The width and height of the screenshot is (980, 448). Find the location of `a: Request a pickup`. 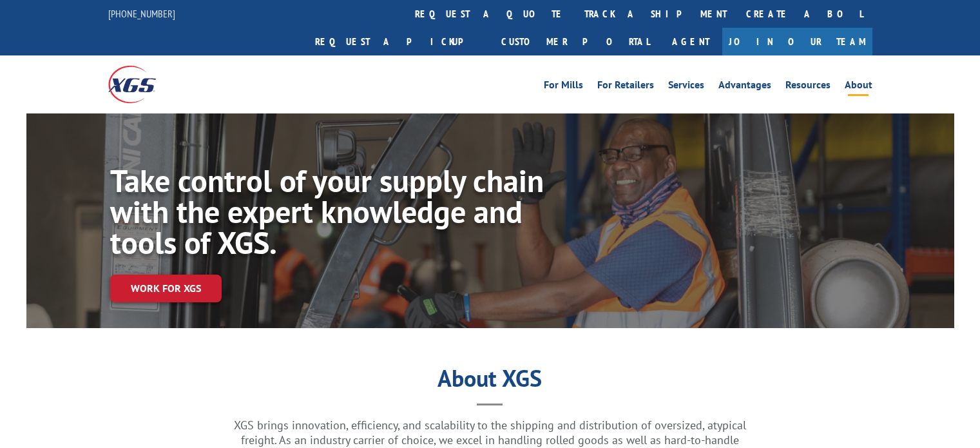

a: Request a pickup is located at coordinates (398, 41).